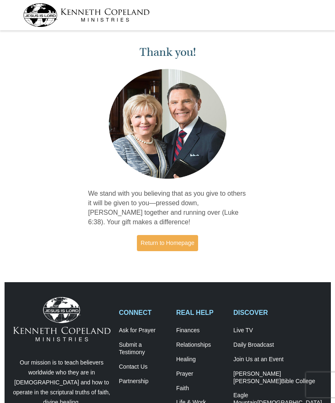  What do you see at coordinates (143, 349) in the screenshot?
I see `a: Submit a Testimony` at bounding box center [143, 349].